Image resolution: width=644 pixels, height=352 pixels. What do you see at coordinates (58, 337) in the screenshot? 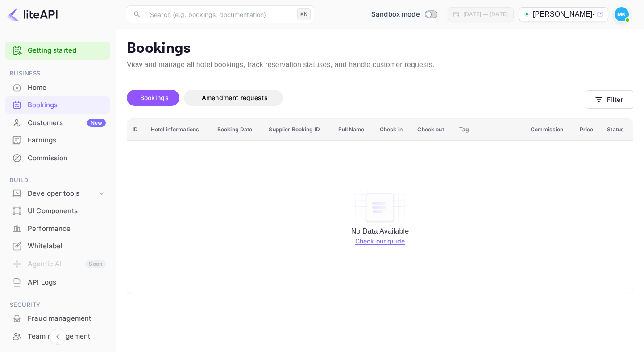
I see `button: Collapse navigation` at bounding box center [58, 337].